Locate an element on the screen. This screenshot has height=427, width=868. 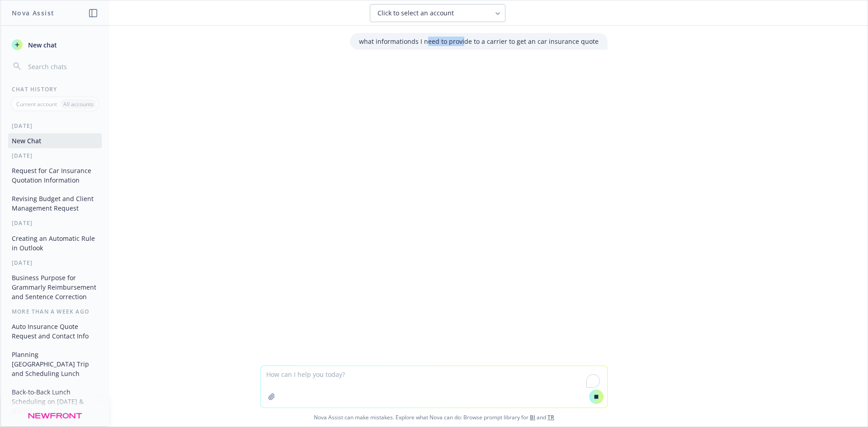
a: TR is located at coordinates (550, 417).